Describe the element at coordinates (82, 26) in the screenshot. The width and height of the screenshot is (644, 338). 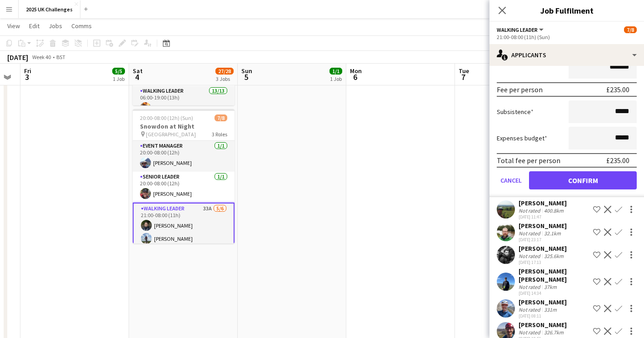
I see `a: Comms` at that location.